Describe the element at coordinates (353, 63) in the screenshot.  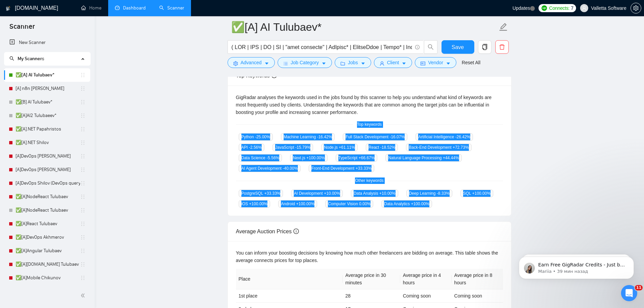
I see `span: Jobs` at that location.